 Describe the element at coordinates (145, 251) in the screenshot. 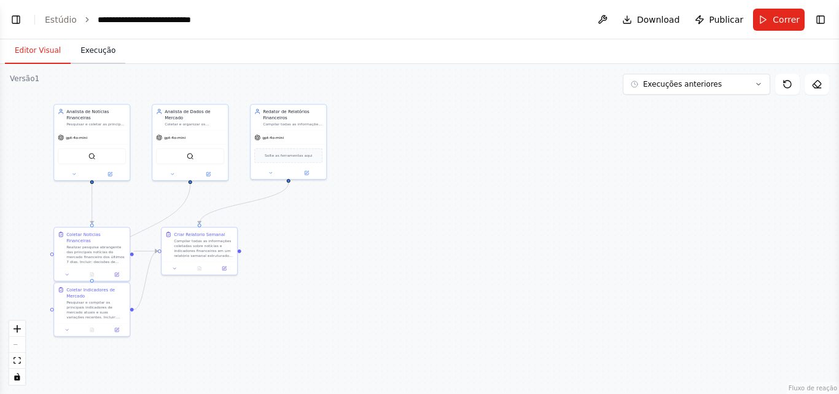

I see `g: Edge from fea598ac-b249-448d-bba1-b3d7f7277269 to 6464e61b-fe2b-4f58-bf22-4ef1e45500f6` at that location.